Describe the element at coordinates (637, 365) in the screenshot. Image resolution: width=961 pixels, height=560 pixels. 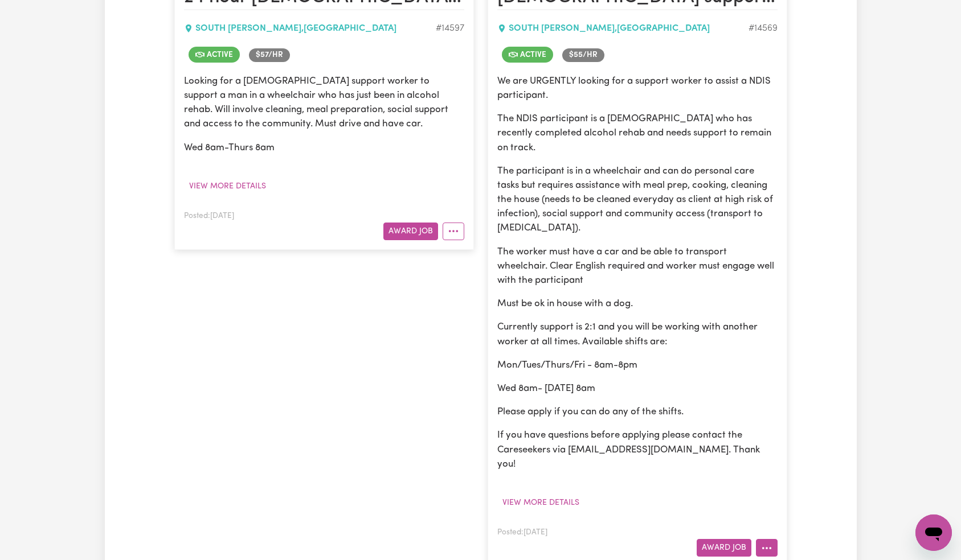
I see `p: Mon/Tues/Thurs/Fri - 8am-8pm` at that location.